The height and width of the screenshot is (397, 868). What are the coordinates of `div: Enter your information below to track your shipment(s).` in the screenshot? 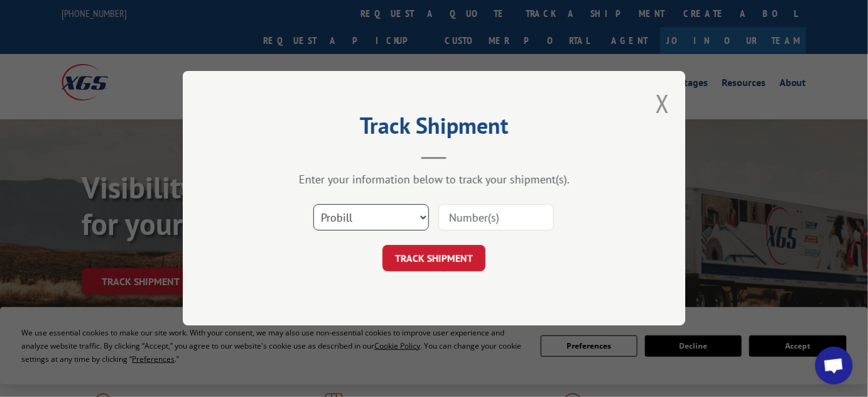 It's located at (434, 179).